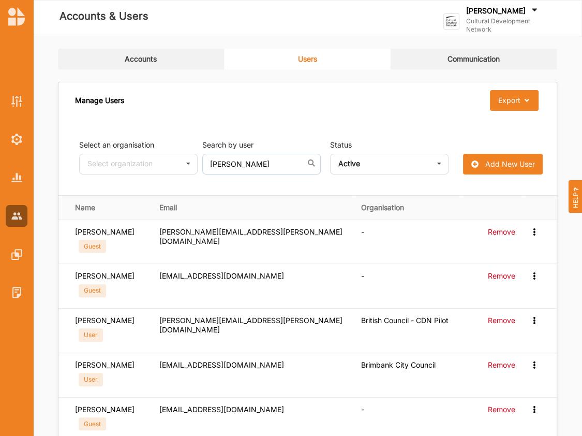 This screenshot has height=436, width=582. What do you see at coordinates (514, 100) in the screenshot?
I see `button: Export` at bounding box center [514, 100].